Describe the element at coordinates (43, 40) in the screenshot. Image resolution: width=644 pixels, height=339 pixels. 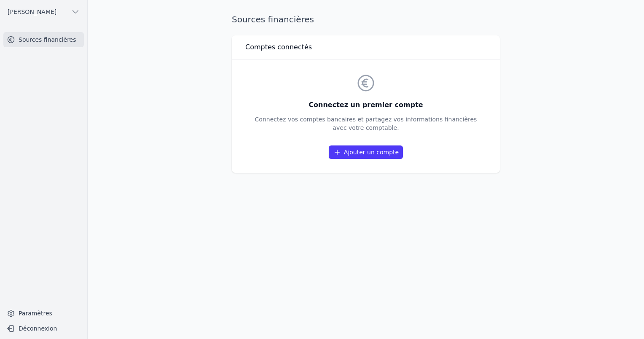
I see `a: Sources financières` at that location.